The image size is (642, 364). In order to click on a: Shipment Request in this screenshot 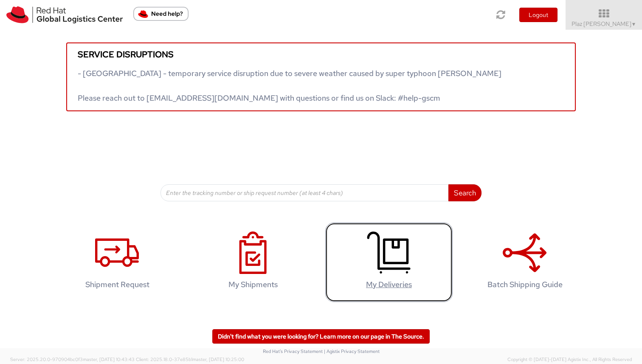, I will do `click(117, 262)`.